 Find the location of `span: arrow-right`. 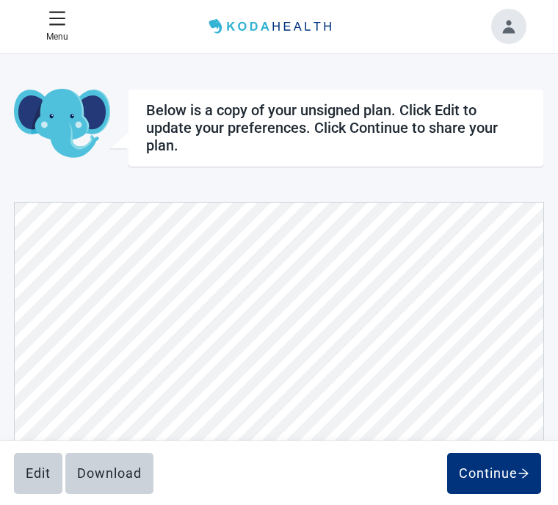

span: arrow-right is located at coordinates (523, 473).